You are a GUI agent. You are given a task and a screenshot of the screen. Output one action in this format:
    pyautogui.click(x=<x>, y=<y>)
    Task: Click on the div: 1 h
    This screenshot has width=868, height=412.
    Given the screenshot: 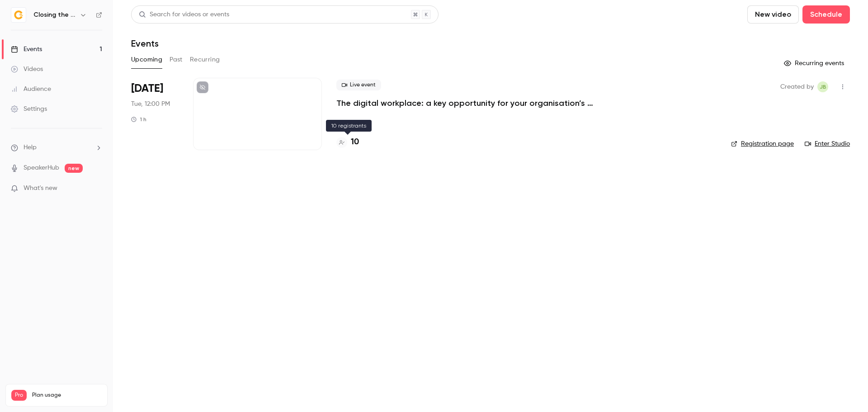 What is the action you would take?
    pyautogui.click(x=139, y=119)
    